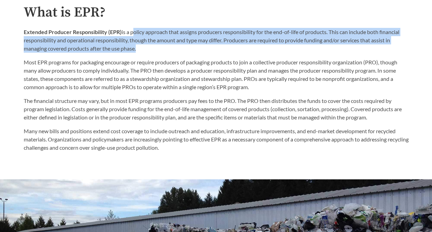  Describe the element at coordinates (216, 109) in the screenshot. I see `p: The financial structure may vary, but in most EPR programs producers pay fees to the PRO. The PRO...` at that location.